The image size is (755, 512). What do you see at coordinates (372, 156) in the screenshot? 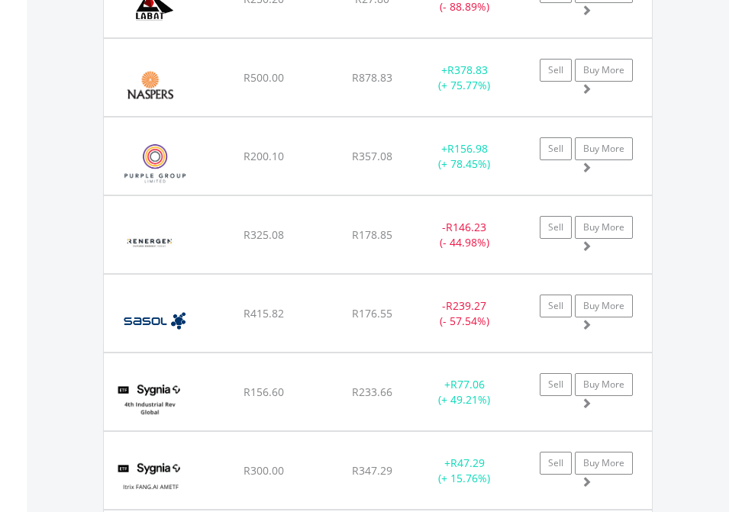
I see `span: R357.08` at bounding box center [372, 156].